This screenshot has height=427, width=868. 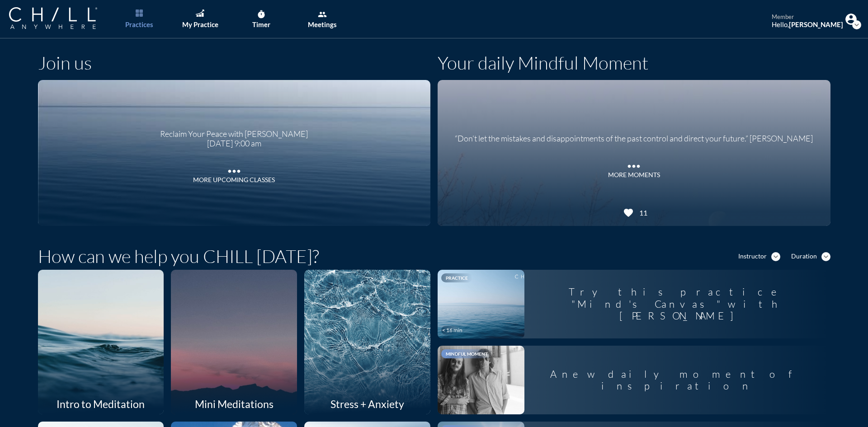 What do you see at coordinates (634, 135) in the screenshot?
I see `div: “Don’t let the mistakes and disappointments of the past control and direct your future.” [PERSON_...` at bounding box center [634, 135].